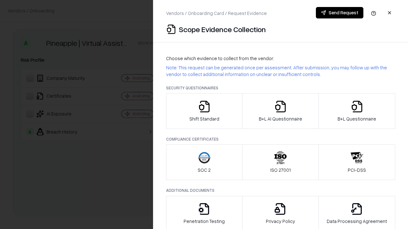  What do you see at coordinates (356, 111) in the screenshot?
I see `button: B+L Questionnaire` at bounding box center [356, 111].